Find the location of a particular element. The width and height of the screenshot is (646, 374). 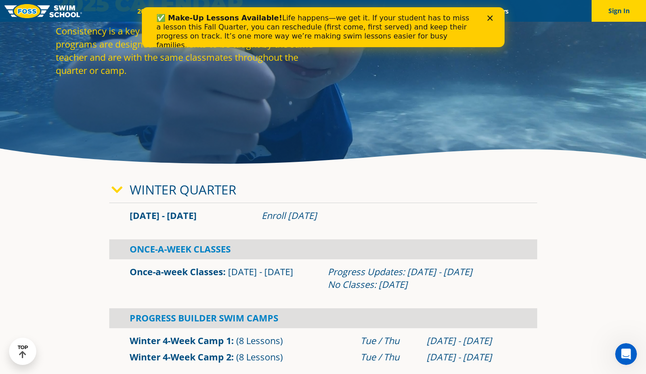

a: Once-a-week Classes is located at coordinates (176, 271).